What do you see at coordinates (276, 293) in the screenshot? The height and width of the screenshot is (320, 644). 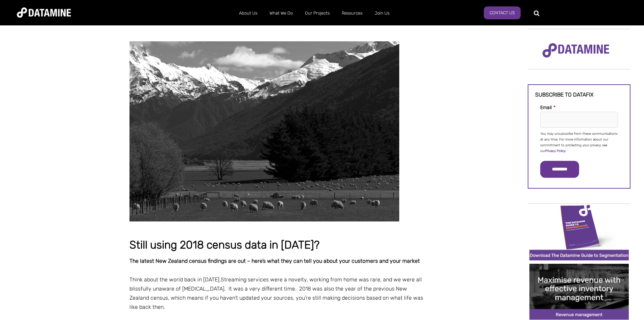 I see `span: Streaming services were a novelty, working from home was rare, and we were all blissfully unaware...` at bounding box center [276, 293].